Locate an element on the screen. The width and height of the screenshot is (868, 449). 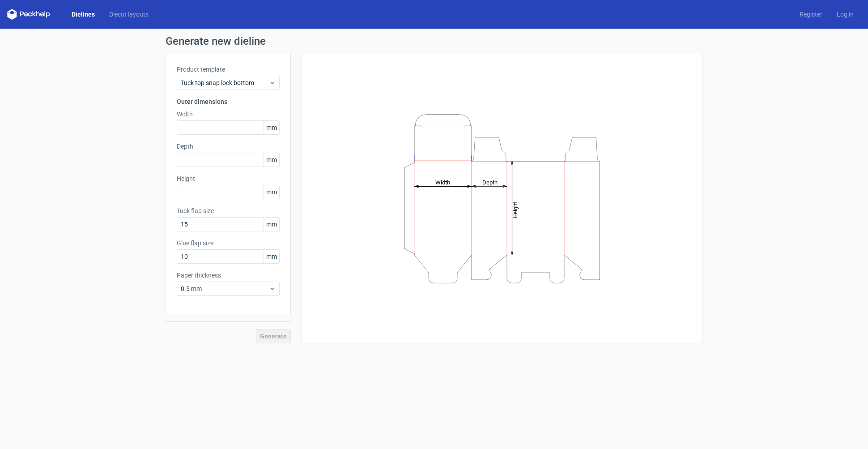
label: Tuck flap size is located at coordinates (228, 210).